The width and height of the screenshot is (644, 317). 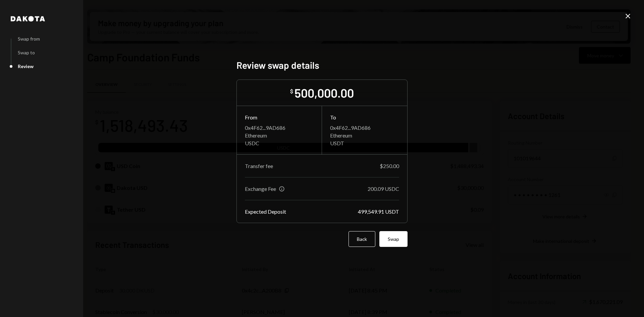 What do you see at coordinates (322, 65) in the screenshot?
I see `h2: Review swap details` at bounding box center [322, 65].